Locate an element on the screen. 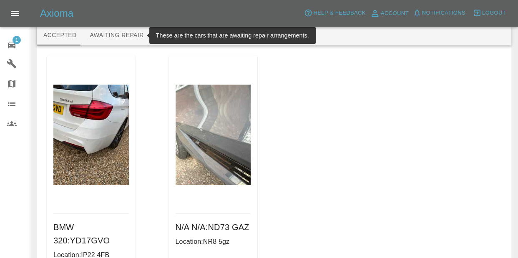  span: Account is located at coordinates (395, 13).